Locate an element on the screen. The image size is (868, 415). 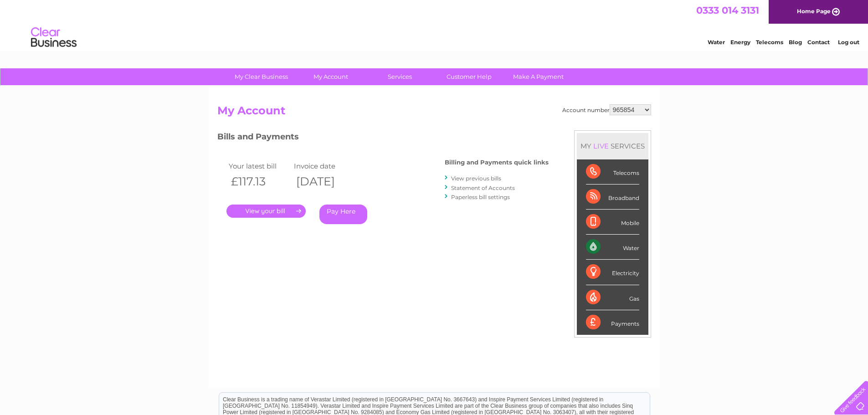
div: LIVE is located at coordinates (601, 146).